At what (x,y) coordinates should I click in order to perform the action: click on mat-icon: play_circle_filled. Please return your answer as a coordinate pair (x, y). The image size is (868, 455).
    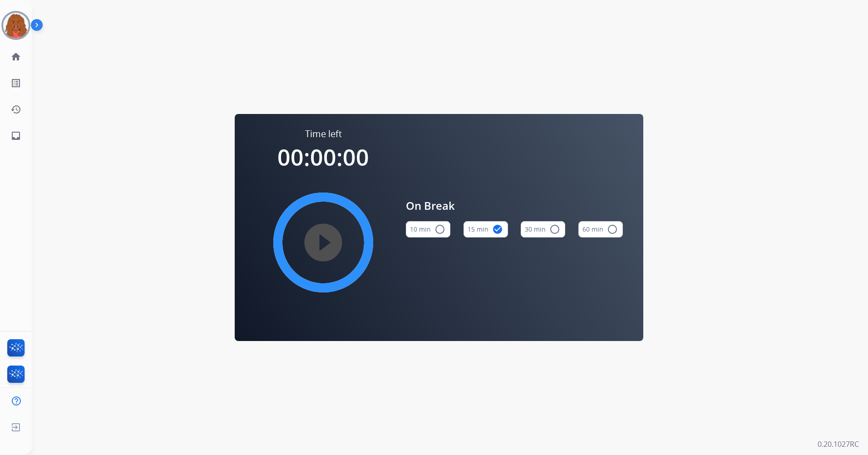
    Looking at the image, I should click on (323, 243).